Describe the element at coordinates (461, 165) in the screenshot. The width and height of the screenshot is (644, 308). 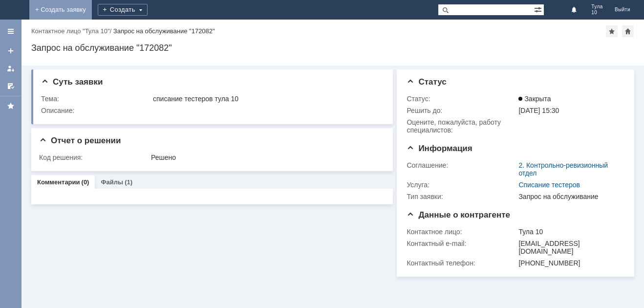
I see `div: Соглашение:` at that location.